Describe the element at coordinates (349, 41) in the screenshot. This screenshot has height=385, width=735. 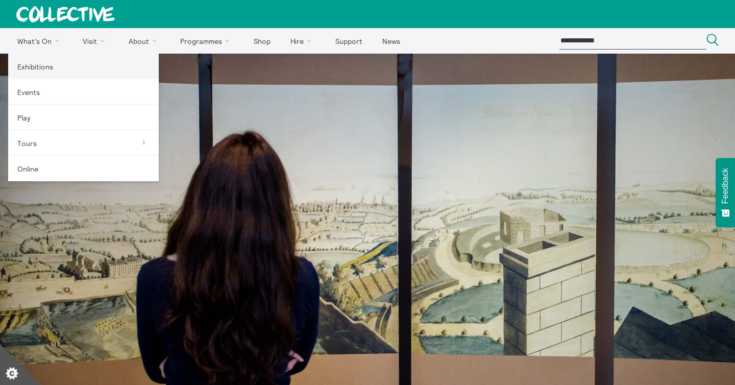
I see `a: Support` at that location.